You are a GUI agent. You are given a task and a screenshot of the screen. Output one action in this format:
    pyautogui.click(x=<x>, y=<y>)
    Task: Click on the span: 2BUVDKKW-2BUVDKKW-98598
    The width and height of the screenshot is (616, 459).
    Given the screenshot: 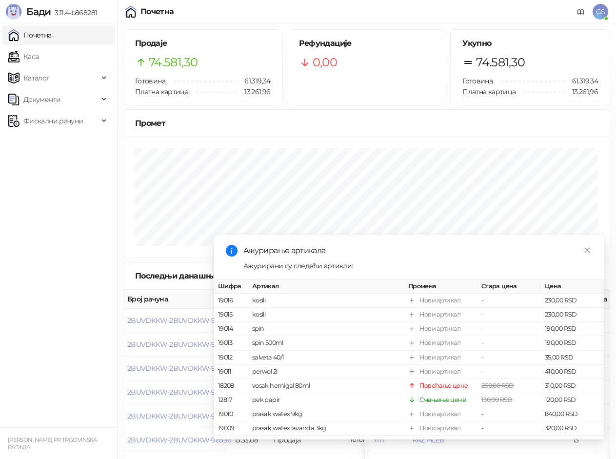 What is the action you would take?
    pyautogui.click(x=179, y=392)
    